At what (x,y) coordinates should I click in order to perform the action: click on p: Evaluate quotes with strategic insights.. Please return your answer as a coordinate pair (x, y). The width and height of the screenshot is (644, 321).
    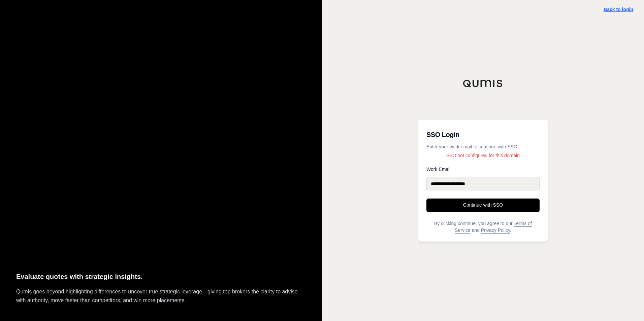
    Looking at the image, I should click on (161, 277).